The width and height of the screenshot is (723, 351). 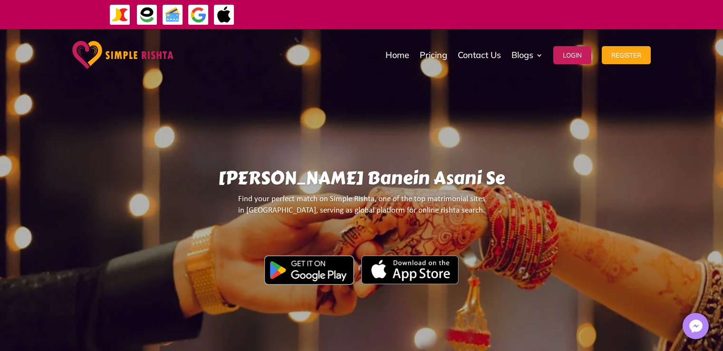 I want to click on button: Register, so click(x=626, y=55).